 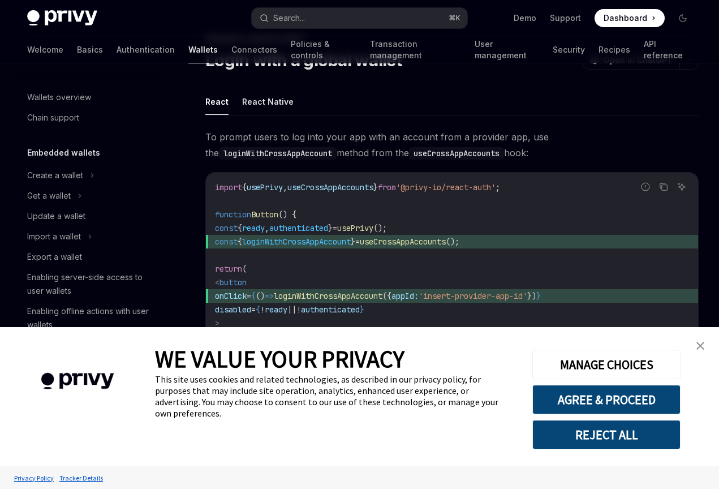 What do you see at coordinates (229, 269) in the screenshot?
I see `span: return` at bounding box center [229, 269].